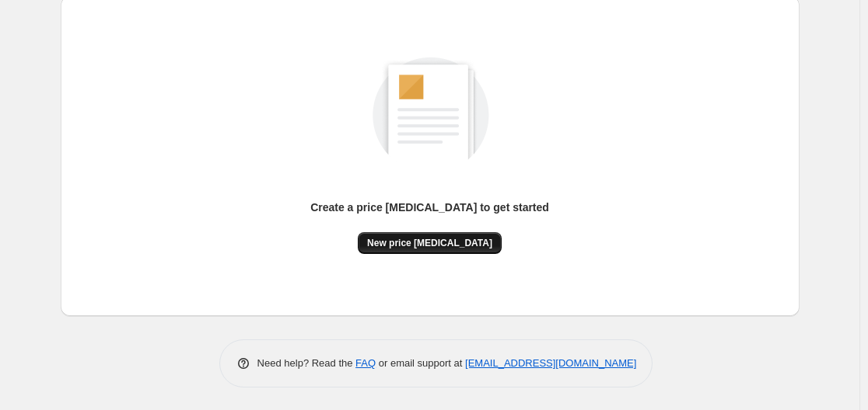 The height and width of the screenshot is (410, 868). I want to click on a: FAQ, so click(365, 363).